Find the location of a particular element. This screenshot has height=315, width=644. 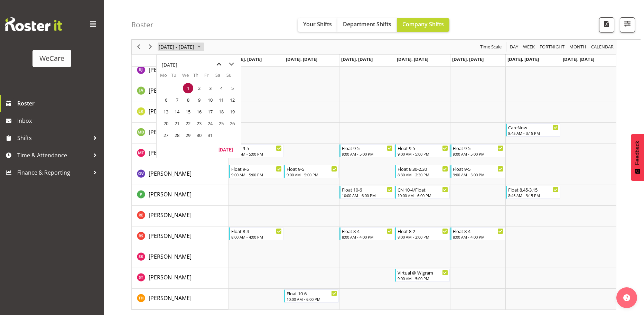

span: Company Shifts is located at coordinates (423, 24).